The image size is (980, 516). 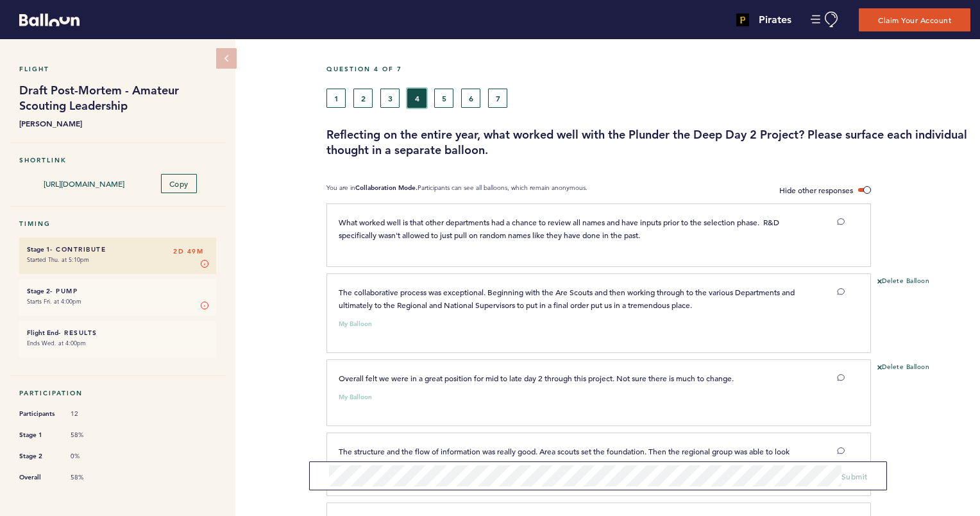 I want to click on h5: Flight, so click(x=117, y=69).